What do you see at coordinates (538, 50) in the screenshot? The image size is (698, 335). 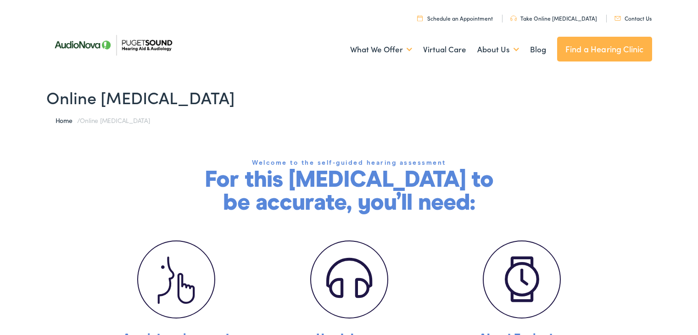 I see `a: Blog` at bounding box center [538, 50].